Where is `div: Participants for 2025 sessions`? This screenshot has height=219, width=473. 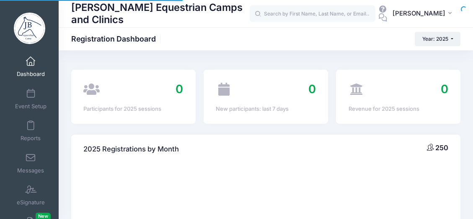
div: Participants for 2025 sessions is located at coordinates (133, 109).